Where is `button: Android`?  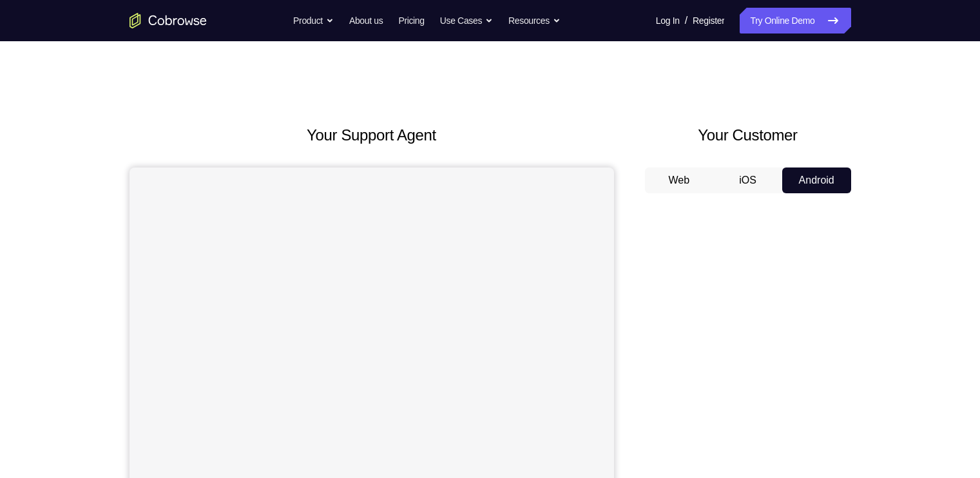
button: Android is located at coordinates (817, 180).